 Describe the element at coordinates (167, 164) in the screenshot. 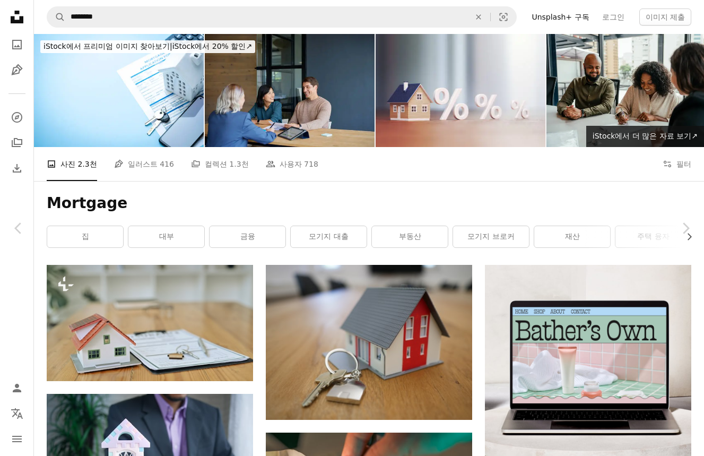

I see `span: 416` at that location.